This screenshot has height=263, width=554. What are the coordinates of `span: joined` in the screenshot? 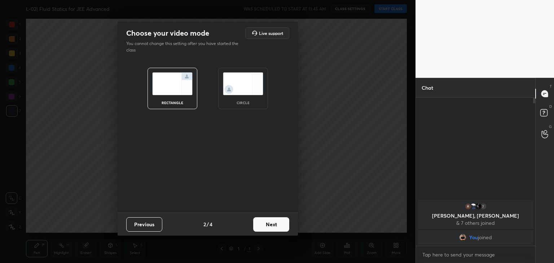 It's located at (485, 238).